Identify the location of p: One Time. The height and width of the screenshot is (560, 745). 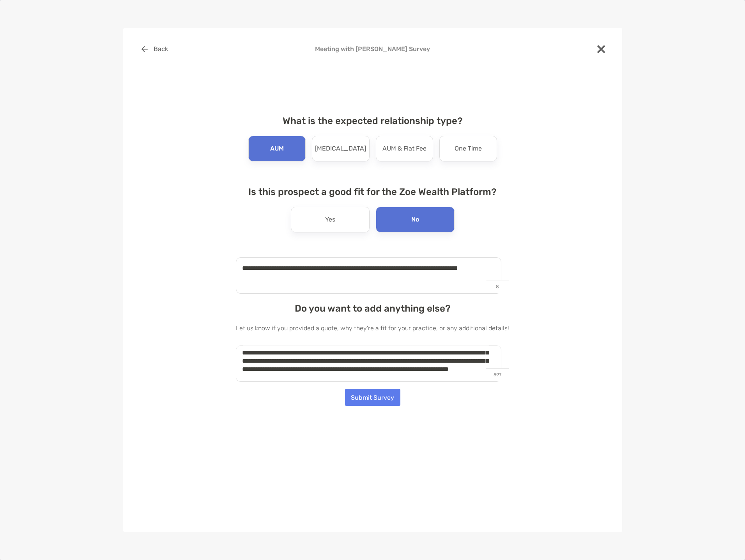
(468, 149).